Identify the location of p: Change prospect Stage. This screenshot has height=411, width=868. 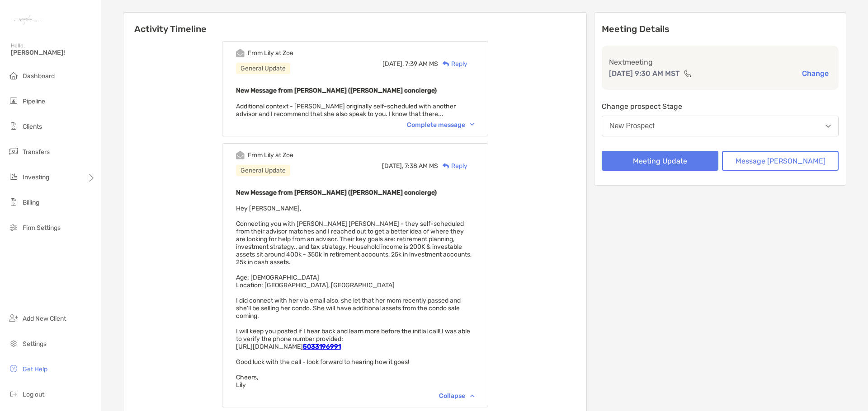
(720, 106).